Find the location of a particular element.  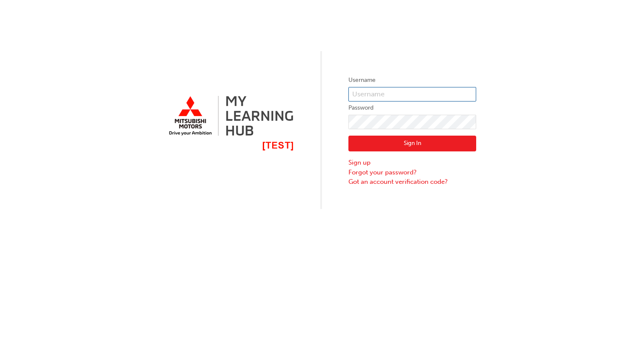

a: Sign up is located at coordinates (412, 163).